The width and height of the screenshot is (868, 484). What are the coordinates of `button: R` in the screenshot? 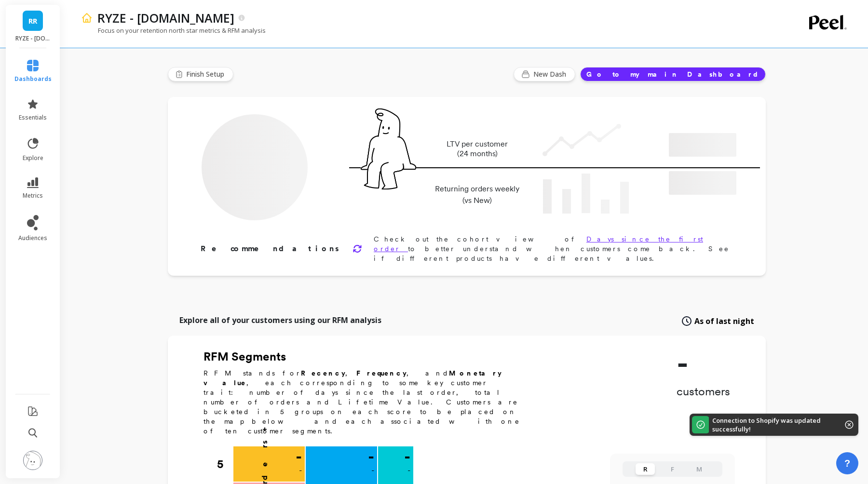 It's located at (645, 469).